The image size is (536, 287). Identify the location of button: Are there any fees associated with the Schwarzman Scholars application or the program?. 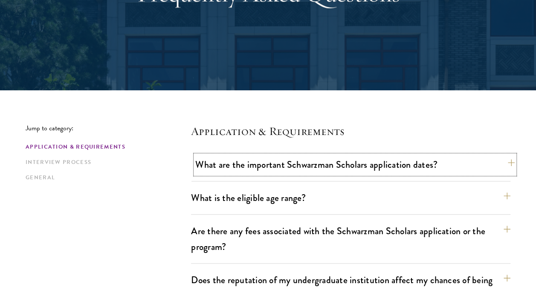
(350, 239).